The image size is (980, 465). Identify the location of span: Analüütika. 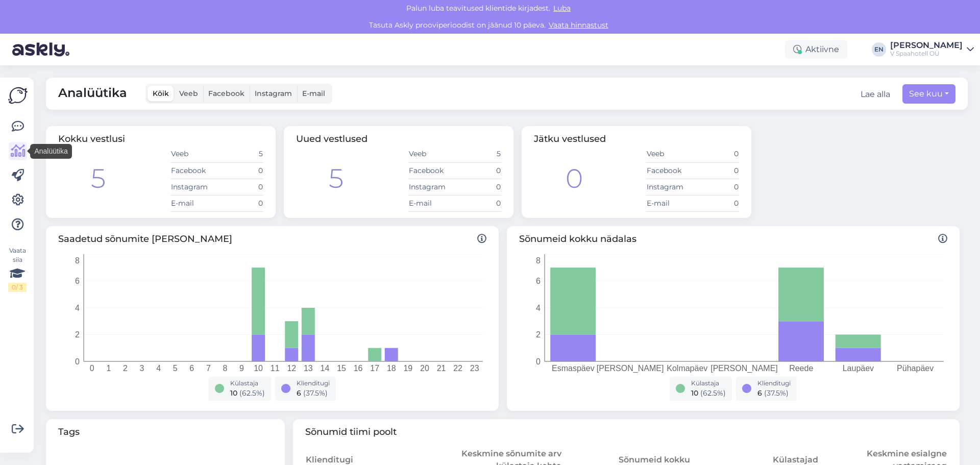
(92, 94).